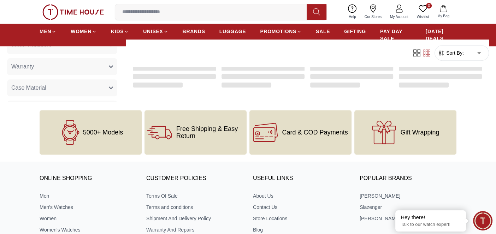  I want to click on a: BRANDS, so click(194, 31).